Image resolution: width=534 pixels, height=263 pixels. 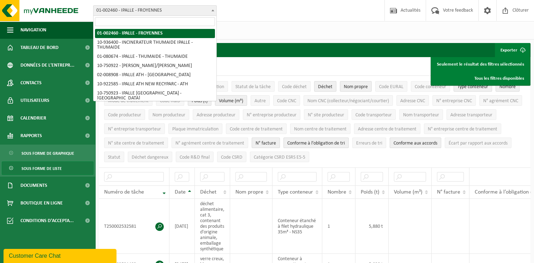 I want to click on button: Code CSRDCode CSRD: Activate to sort, so click(x=232, y=157).